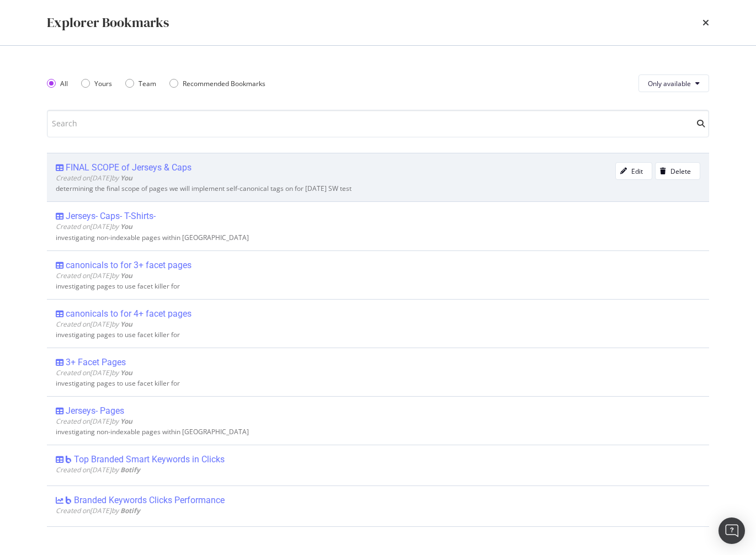  I want to click on div: Jerseys- Pages, so click(95, 411).